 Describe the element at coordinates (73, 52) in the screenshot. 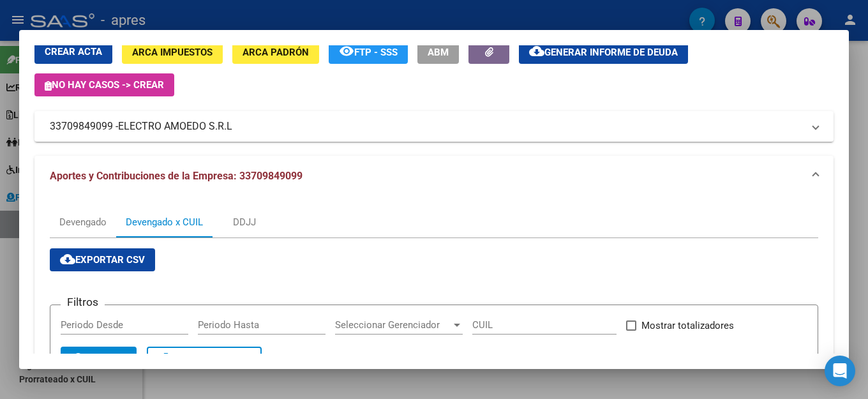

I see `button: Crear Acta` at that location.